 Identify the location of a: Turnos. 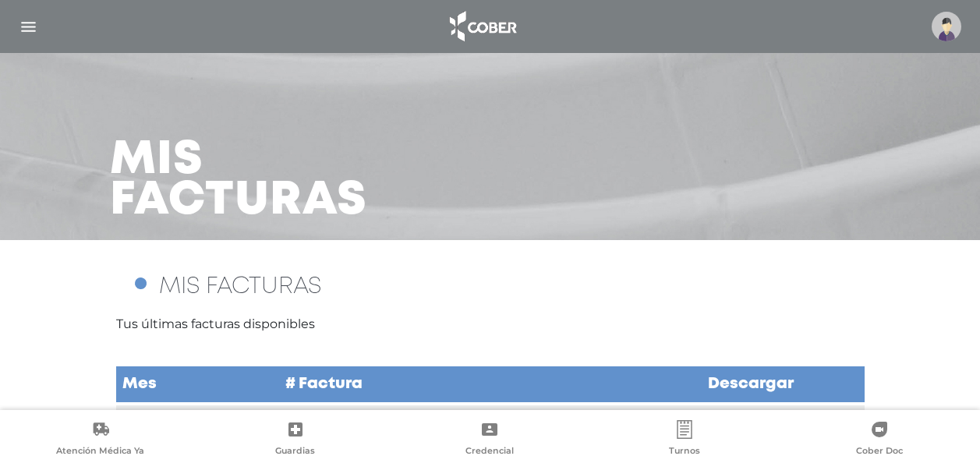
(685, 440).